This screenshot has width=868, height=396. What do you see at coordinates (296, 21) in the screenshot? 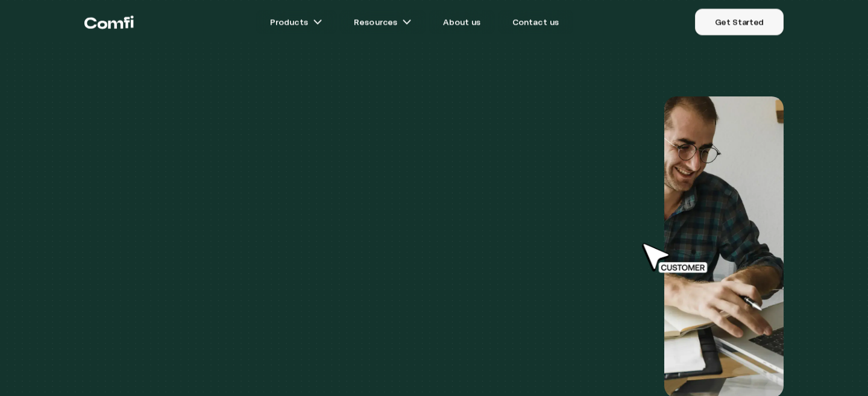
I see `a: Productsarrow icons` at bounding box center [296, 21].